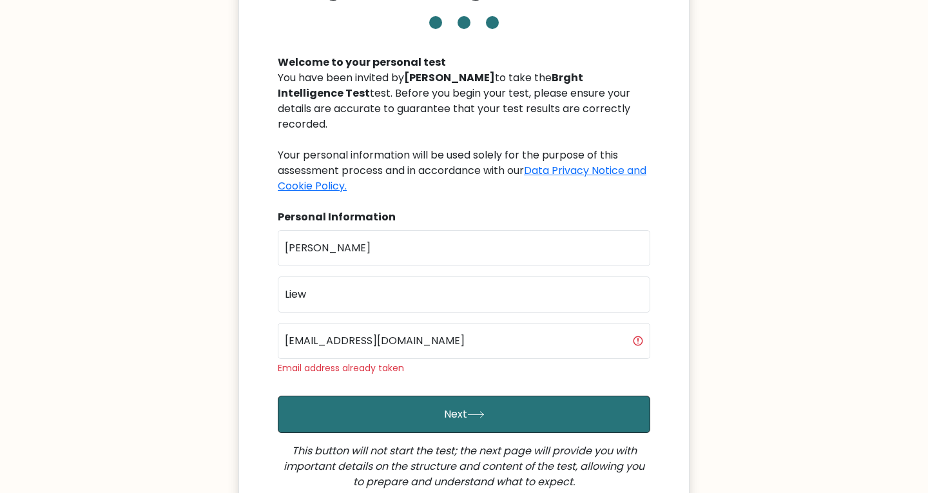 The image size is (928, 493). Describe the element at coordinates (431, 85) in the screenshot. I see `b: Brght Intelligence Test` at that location.